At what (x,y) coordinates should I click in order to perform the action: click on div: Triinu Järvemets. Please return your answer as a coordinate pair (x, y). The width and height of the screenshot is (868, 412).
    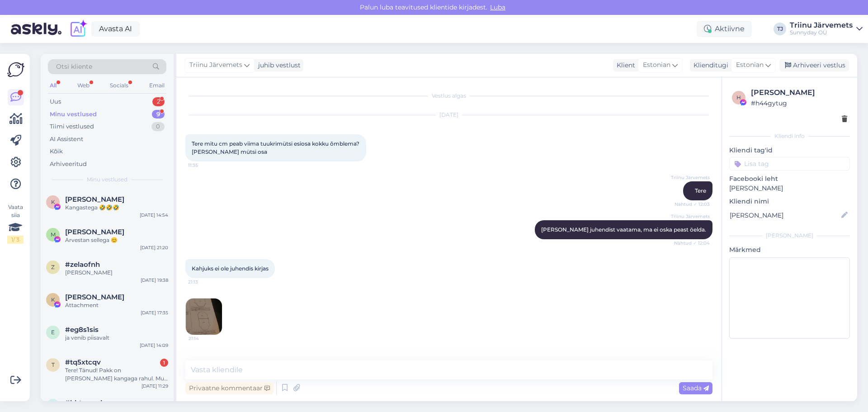
    Looking at the image, I should click on (821, 25).